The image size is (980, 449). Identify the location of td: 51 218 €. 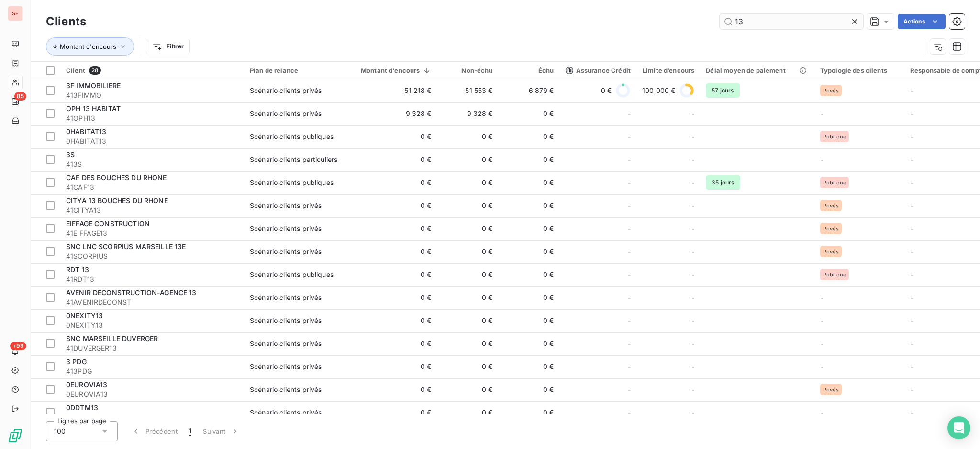
(390, 91).